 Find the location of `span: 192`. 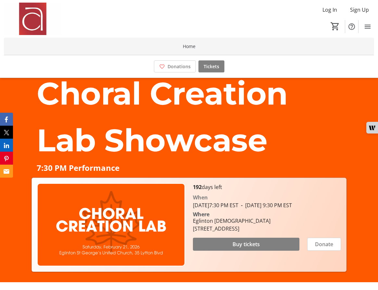

span: 192 is located at coordinates (197, 187).